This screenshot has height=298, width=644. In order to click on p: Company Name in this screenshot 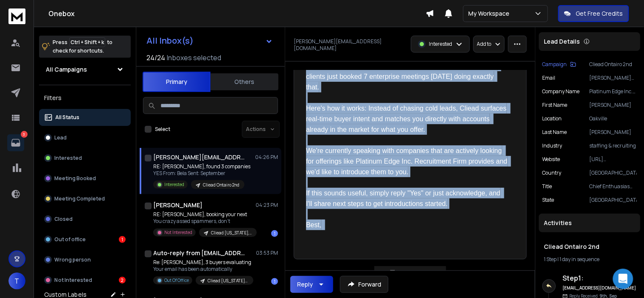, I will do `click(561, 92)`.